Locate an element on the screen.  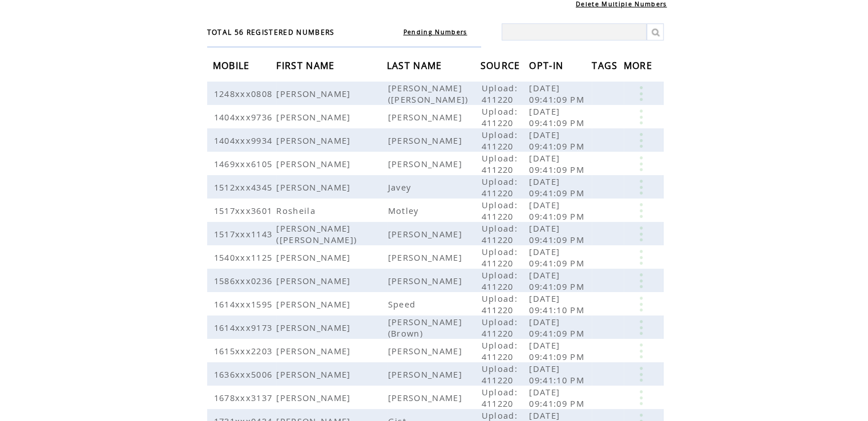
a: SOURCE is located at coordinates (502, 65).